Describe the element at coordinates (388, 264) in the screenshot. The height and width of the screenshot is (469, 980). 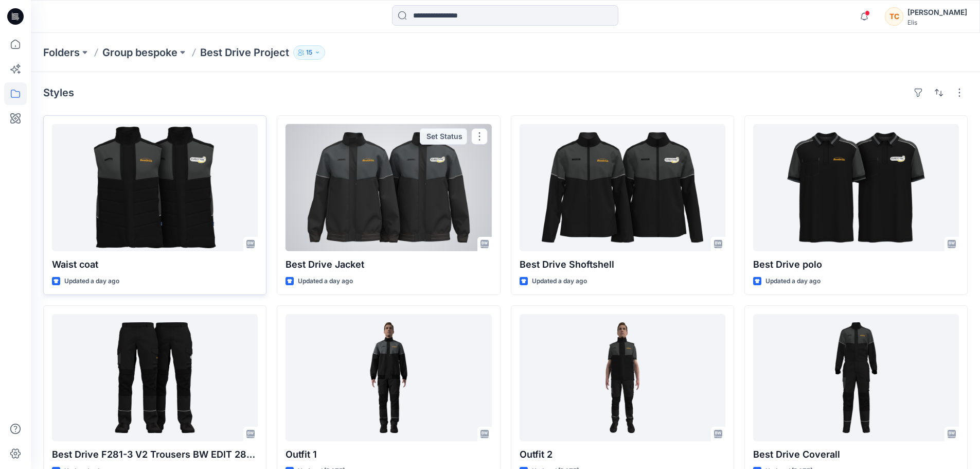
I see `p: Best Drive Jacket` at that location.